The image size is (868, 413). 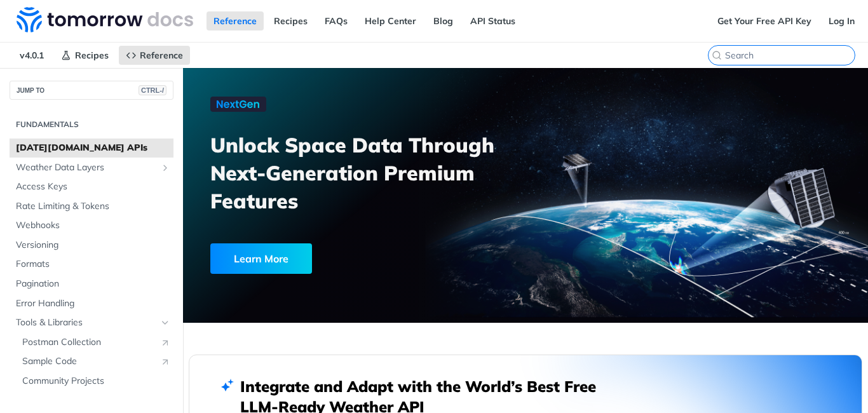 What do you see at coordinates (92, 207) in the screenshot?
I see `a: Rate Limiting & Tokens` at bounding box center [92, 207].